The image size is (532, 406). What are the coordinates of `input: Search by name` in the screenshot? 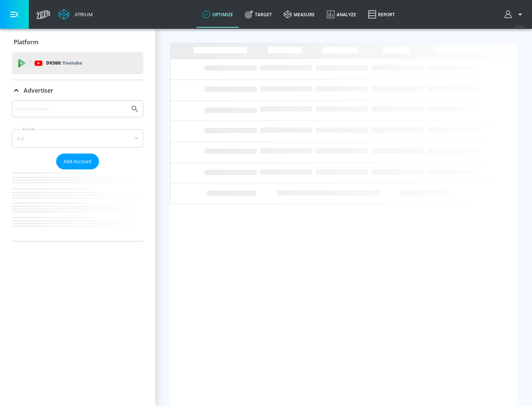 It's located at (70, 109).